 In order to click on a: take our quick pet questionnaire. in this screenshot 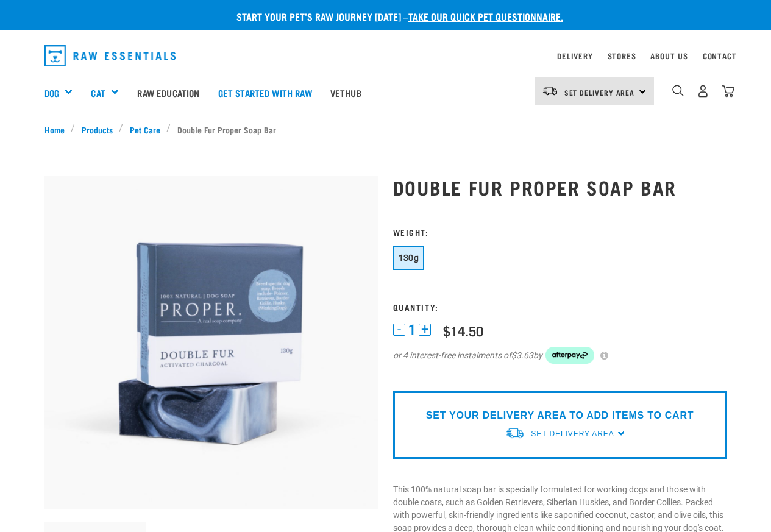, I will do `click(486, 16)`.